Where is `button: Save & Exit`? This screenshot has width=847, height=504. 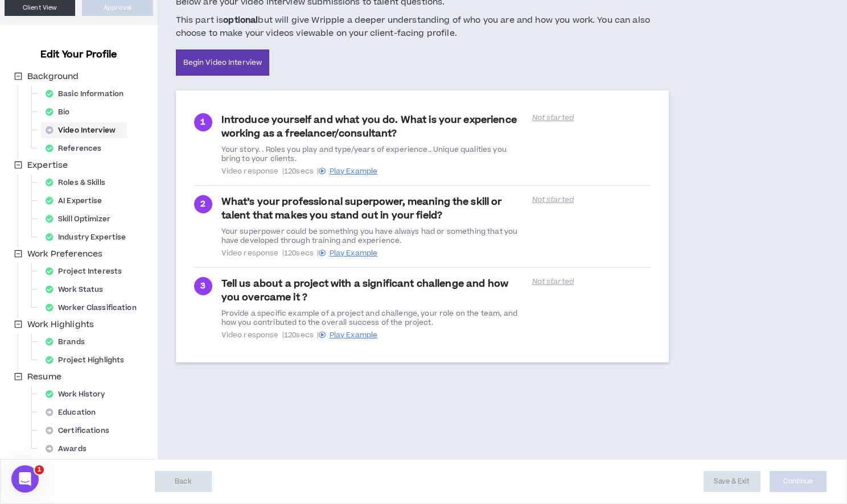 button: Save & Exit is located at coordinates (732, 481).